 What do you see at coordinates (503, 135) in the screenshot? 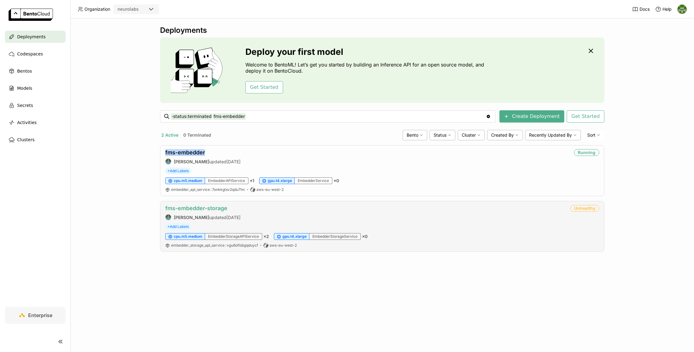
I see `span: Created By` at bounding box center [503, 135].